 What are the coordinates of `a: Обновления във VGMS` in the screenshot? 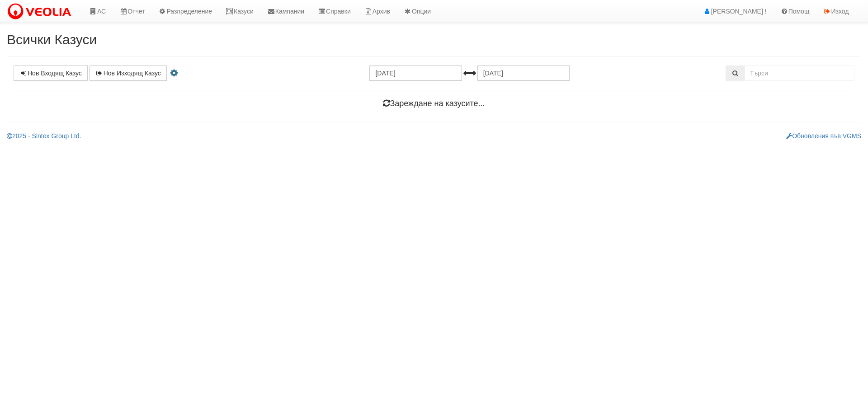 It's located at (823, 136).